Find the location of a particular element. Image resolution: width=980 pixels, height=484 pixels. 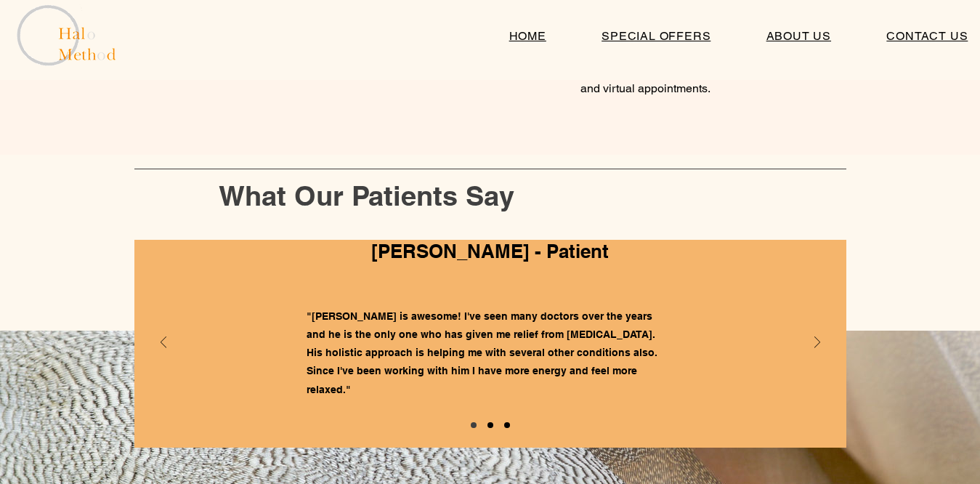

span: SPECIAL OFFERS is located at coordinates (656, 36).